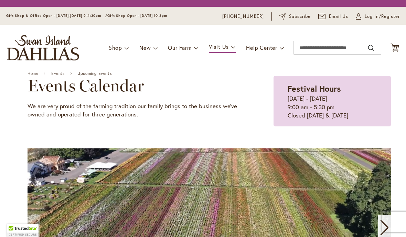 The width and height of the screenshot is (406, 237). I want to click on span: Our Farm, so click(179, 47).